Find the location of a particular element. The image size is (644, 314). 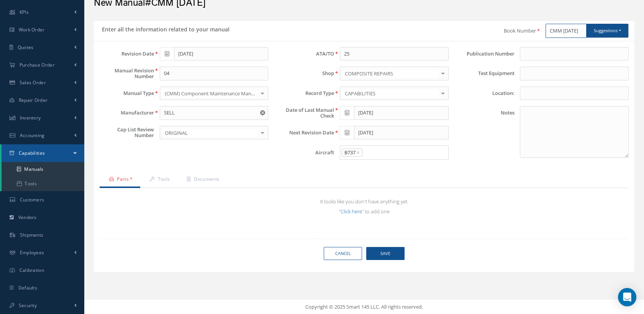

label: Book Number is located at coordinates (506, 31).